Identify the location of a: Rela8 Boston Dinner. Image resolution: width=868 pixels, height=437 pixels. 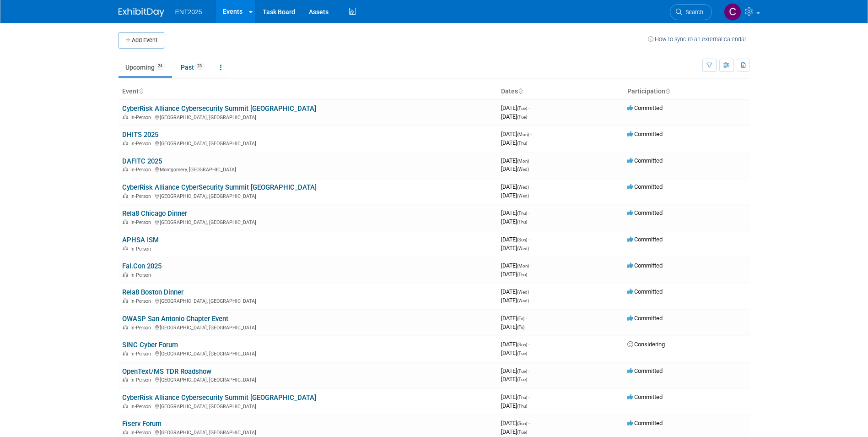
(153, 292).